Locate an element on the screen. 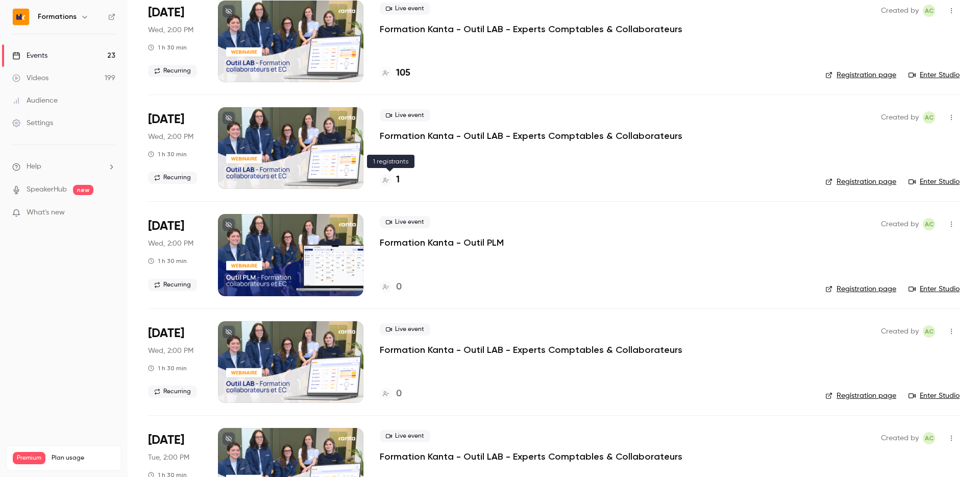 This screenshot has height=477, width=980. h4: 105 is located at coordinates (403, 73).